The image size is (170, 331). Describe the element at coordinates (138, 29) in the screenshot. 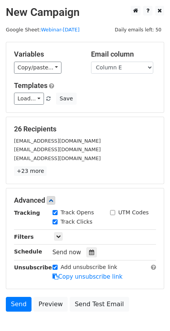

I see `a: Daily emails left: 50` at that location.